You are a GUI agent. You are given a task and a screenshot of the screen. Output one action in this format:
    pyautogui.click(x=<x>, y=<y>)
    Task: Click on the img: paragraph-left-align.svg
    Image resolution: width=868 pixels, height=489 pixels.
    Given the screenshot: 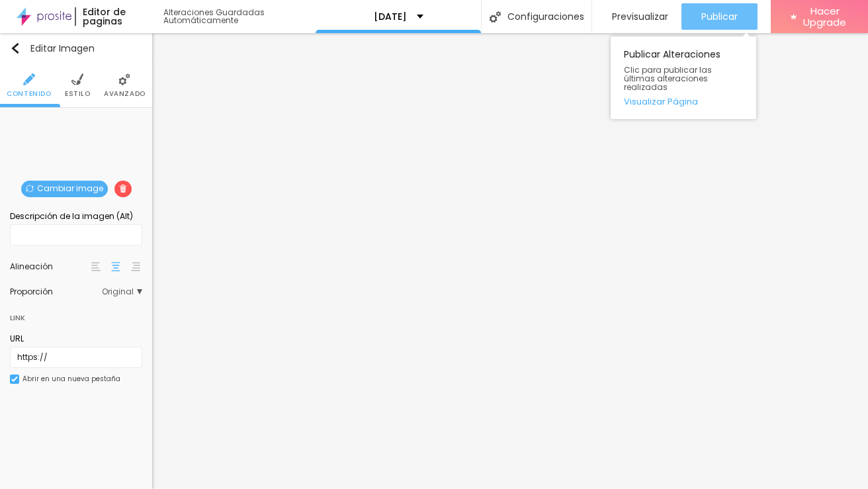 What is the action you would take?
    pyautogui.click(x=96, y=267)
    